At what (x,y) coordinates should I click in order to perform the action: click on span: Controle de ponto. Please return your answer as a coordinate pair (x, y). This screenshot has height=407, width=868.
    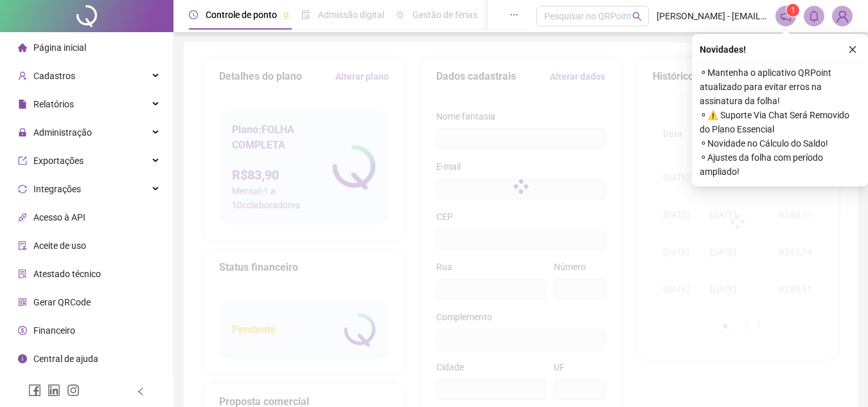
    Looking at the image, I should click on (241, 14).